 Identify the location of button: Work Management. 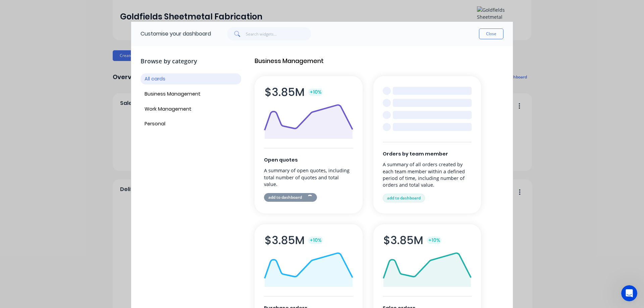
(191, 109).